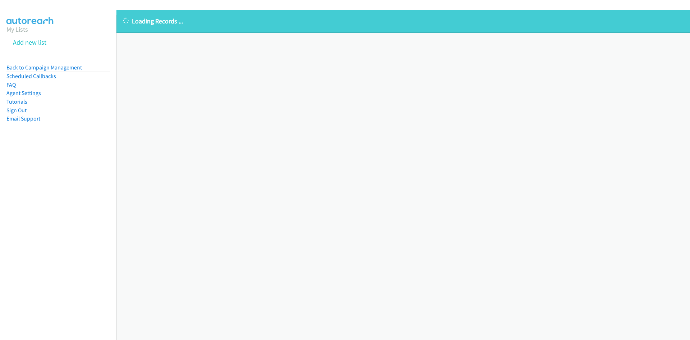 The image size is (690, 340). I want to click on a: Add new list, so click(29, 42).